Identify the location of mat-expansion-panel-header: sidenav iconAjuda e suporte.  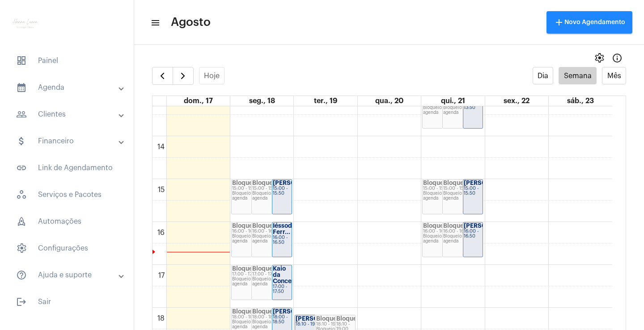
(69, 276).